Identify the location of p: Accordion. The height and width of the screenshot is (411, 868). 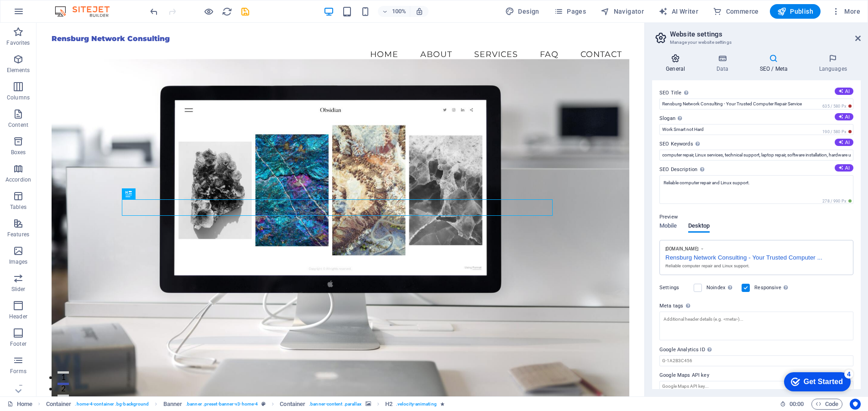
(18, 180).